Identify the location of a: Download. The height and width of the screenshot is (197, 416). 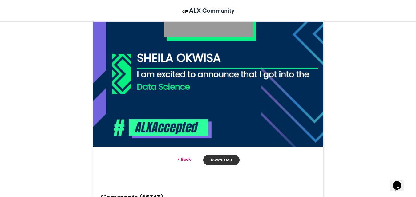
(221, 160).